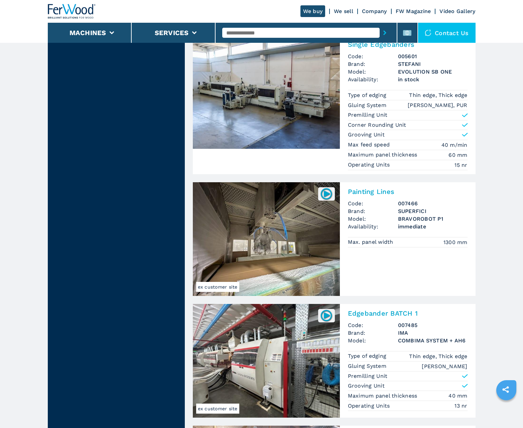  What do you see at coordinates (267, 239) in the screenshot?
I see `img: Painting Lines SUPERFICI BRAVOROBOT P1` at bounding box center [267, 239].